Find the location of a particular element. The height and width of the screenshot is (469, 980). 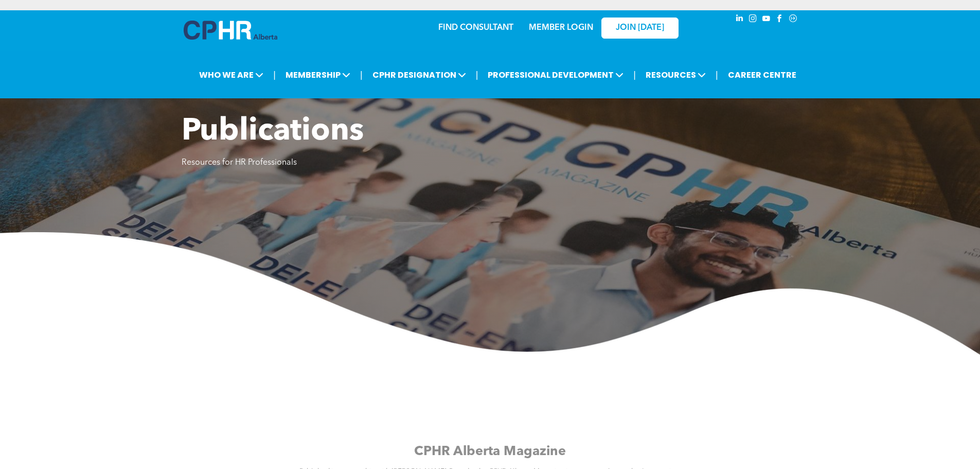

span: MEMBERSHIP is located at coordinates (318, 75).